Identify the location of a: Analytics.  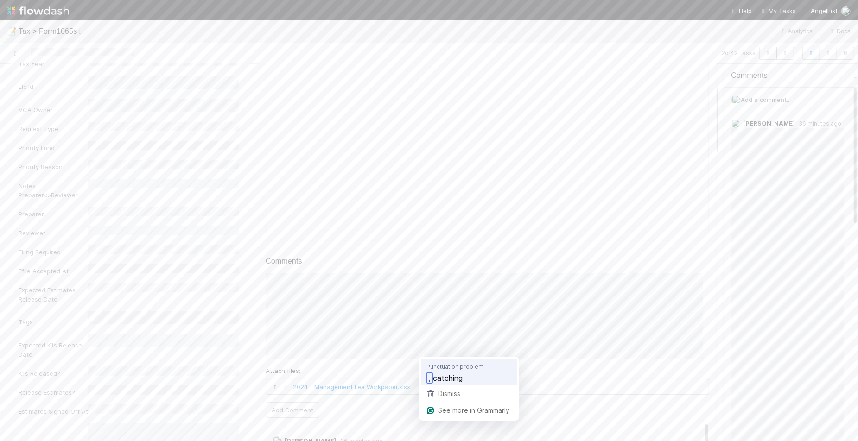
(795, 32).